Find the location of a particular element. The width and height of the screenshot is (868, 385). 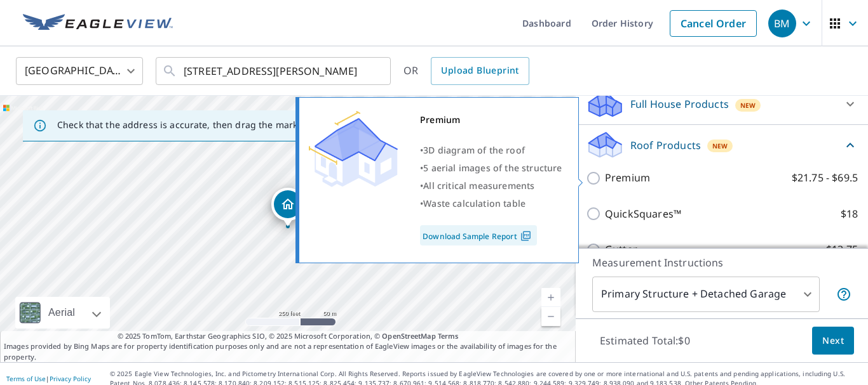

div: Dropped pin, building 1, Residential property, 1123 Brookside Dr Findlay, OH 45840 is located at coordinates (288, 208).